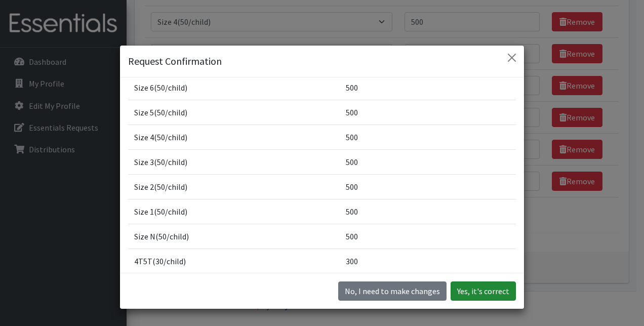  I want to click on td: Size N(50/child), so click(234, 235).